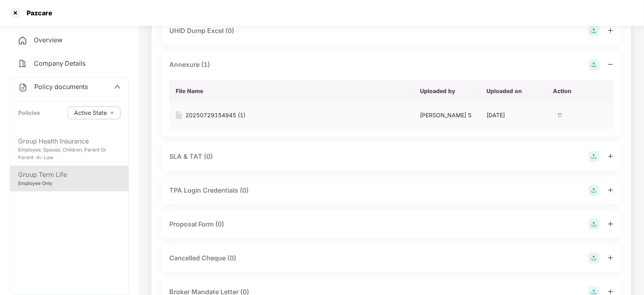 The height and width of the screenshot is (295, 644). Describe the element at coordinates (191, 156) in the screenshot. I see `div: SLA & TAT (0)` at that location.